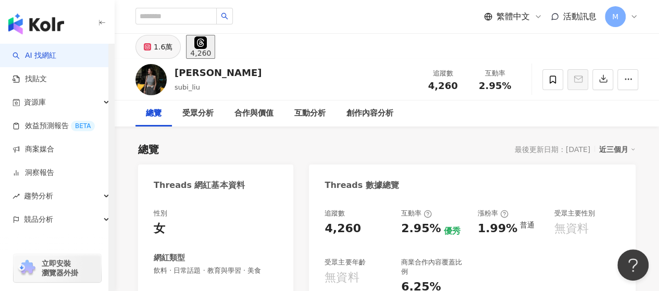 The height and width of the screenshot is (291, 659). Describe the element at coordinates (254, 114) in the screenshot. I see `div: 合作與價值` at that location.